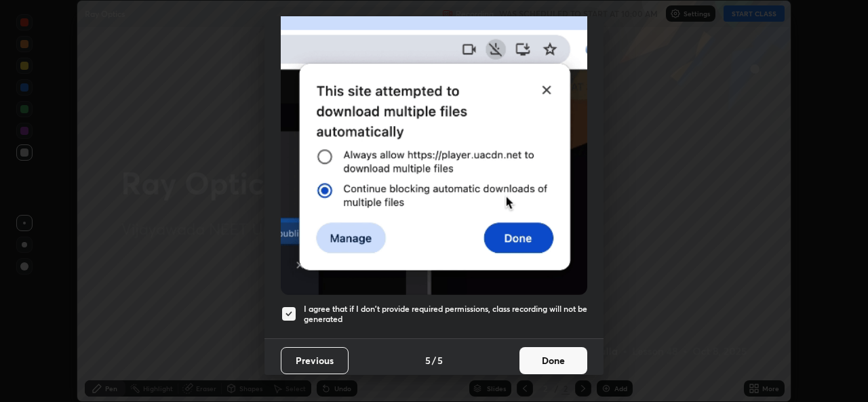 This screenshot has width=868, height=402. What do you see at coordinates (553, 361) in the screenshot?
I see `button: Done` at bounding box center [553, 361].